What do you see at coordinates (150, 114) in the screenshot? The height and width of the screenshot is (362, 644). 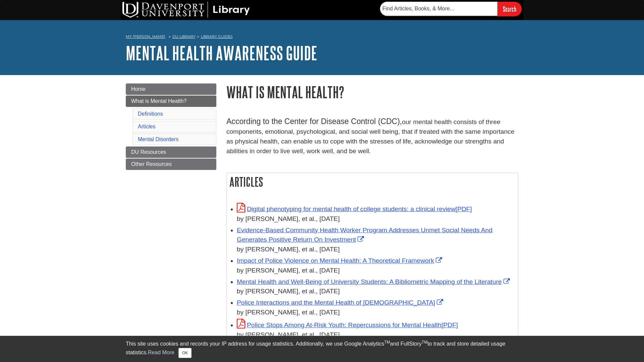 I see `a: Definitions` at bounding box center [150, 114].